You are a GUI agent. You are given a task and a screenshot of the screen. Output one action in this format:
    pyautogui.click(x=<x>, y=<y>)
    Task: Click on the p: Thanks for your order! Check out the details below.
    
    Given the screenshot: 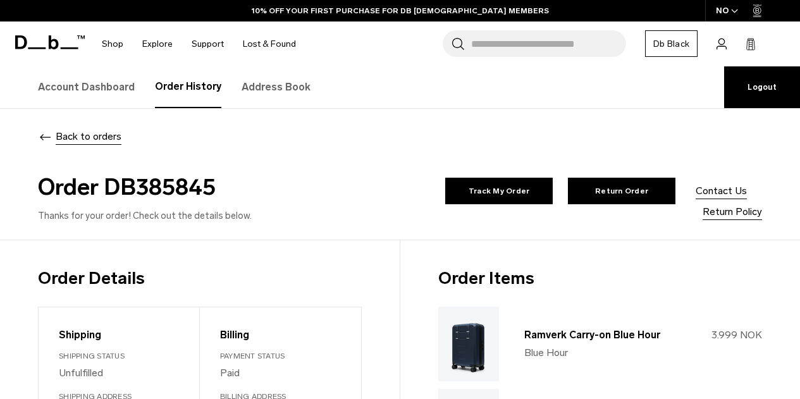 What is the action you would take?
    pyautogui.click(x=205, y=216)
    